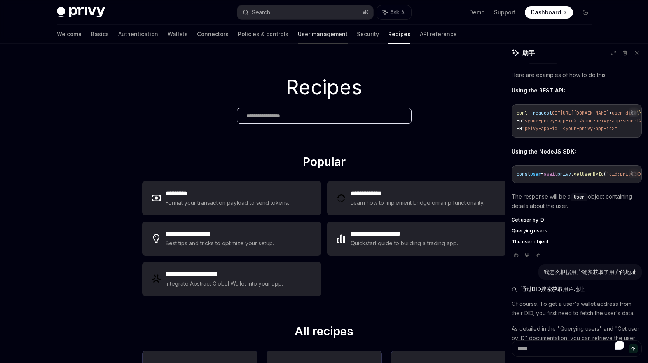 The image size is (648, 363). I want to click on strong: Using the NodeJS SDK:, so click(544, 151).